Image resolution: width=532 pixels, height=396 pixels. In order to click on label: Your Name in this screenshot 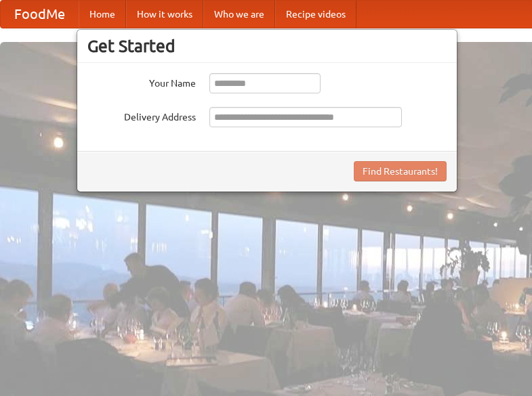, I will do `click(142, 81)`.